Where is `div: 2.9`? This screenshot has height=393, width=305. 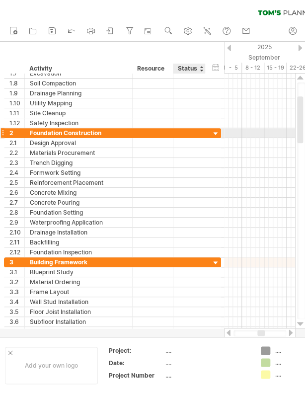 div: 2.9 is located at coordinates (17, 222).